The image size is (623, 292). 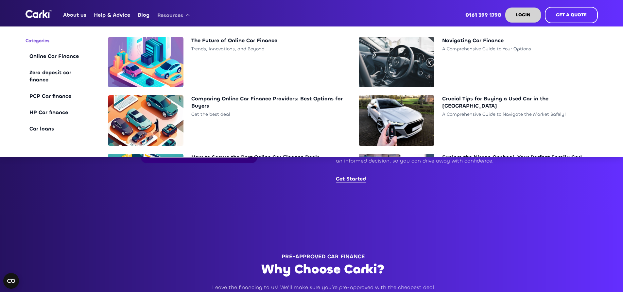 I want to click on a: Car loans, so click(x=60, y=129).